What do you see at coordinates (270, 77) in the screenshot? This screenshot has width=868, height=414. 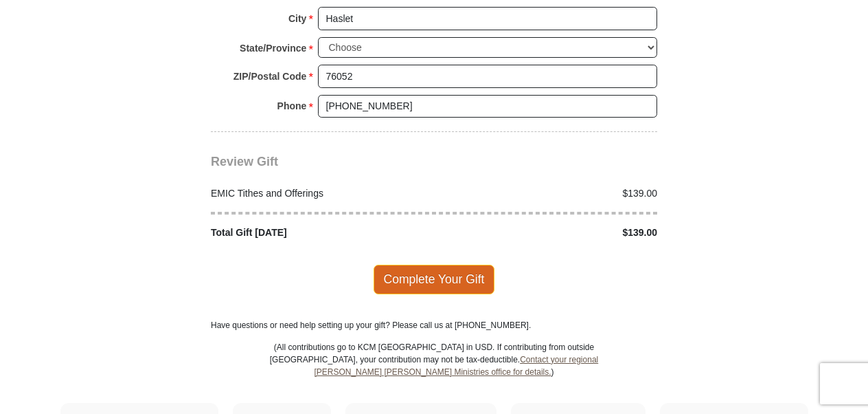 I see `strong: ZIP/Postal Code` at bounding box center [270, 77].